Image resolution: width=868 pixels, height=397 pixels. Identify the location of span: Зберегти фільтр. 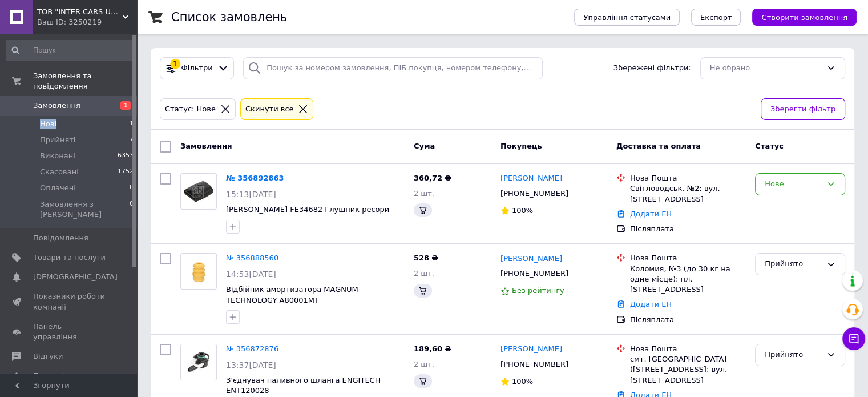
(803, 109).